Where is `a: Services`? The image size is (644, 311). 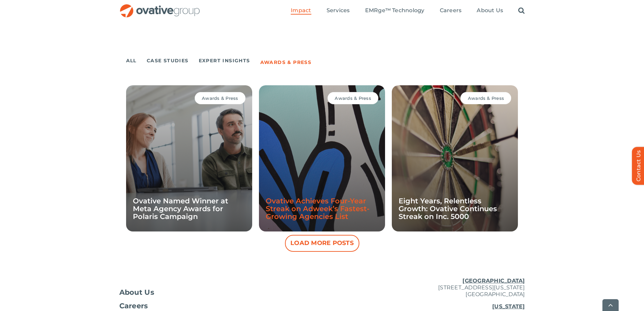
a: Services is located at coordinates (338, 11).